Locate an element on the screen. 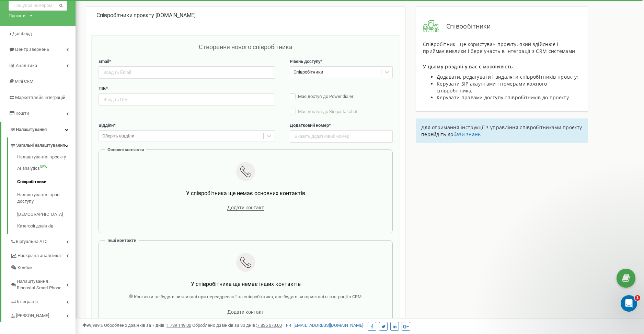 This screenshot has height=334, width=644. a: Віртуальна АТС is located at coordinates (43, 241).